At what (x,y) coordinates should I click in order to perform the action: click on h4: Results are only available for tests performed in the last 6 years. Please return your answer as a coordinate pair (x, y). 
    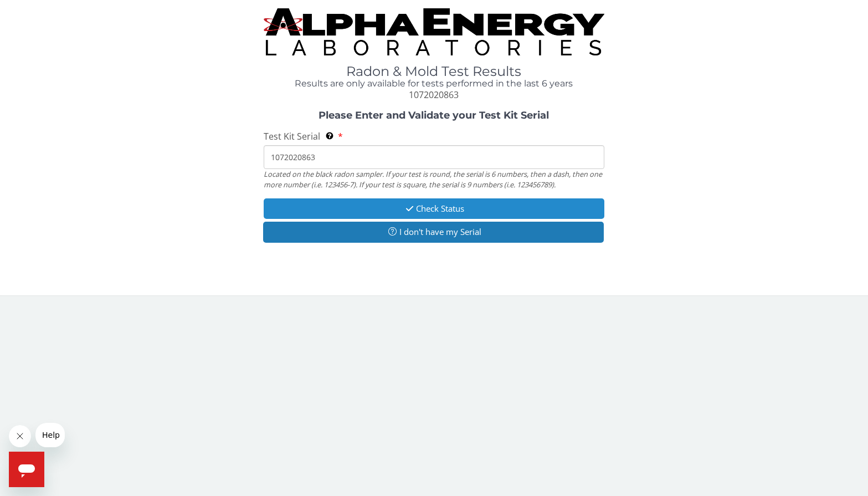
    Looking at the image, I should click on (434, 84).